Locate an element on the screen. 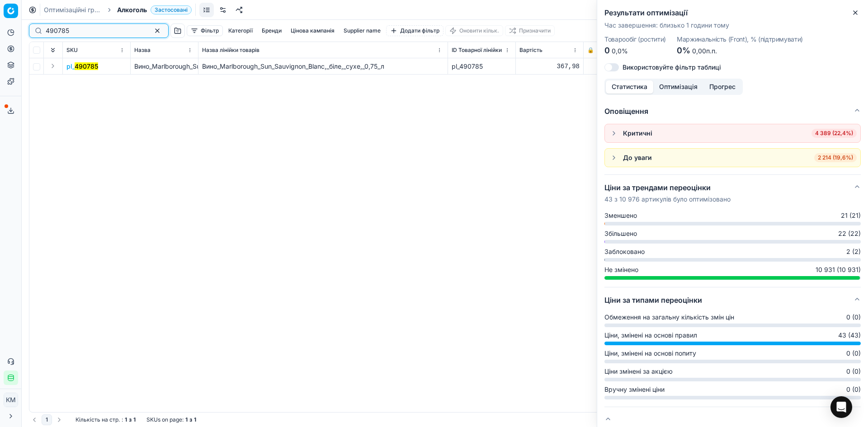  dt: Маржинальність (Front), % (підтримувати) is located at coordinates (740, 39).